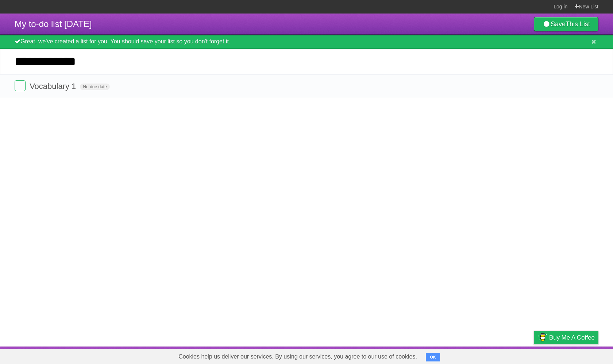 This screenshot has height=364, width=613. What do you see at coordinates (20, 86) in the screenshot?
I see `label: Done` at bounding box center [20, 86].